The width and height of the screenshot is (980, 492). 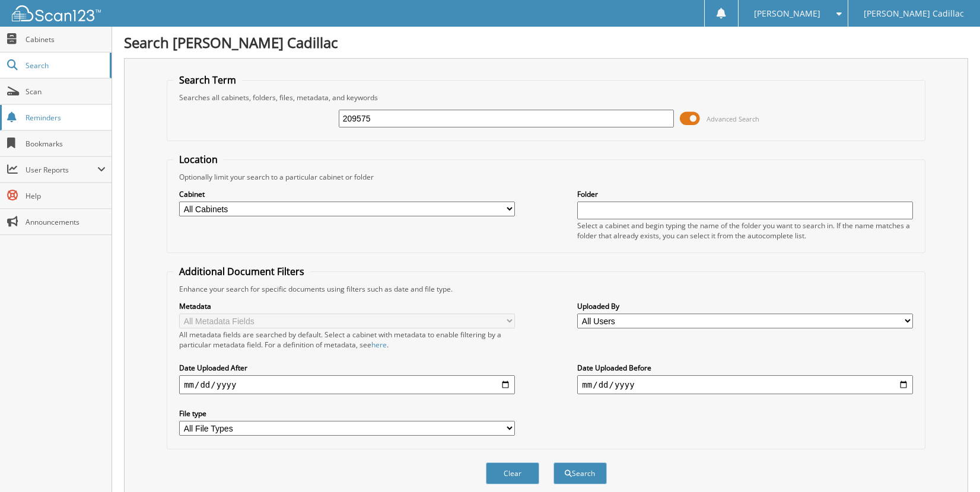 What do you see at coordinates (347, 368) in the screenshot?
I see `label: Date Uploaded After` at bounding box center [347, 368].